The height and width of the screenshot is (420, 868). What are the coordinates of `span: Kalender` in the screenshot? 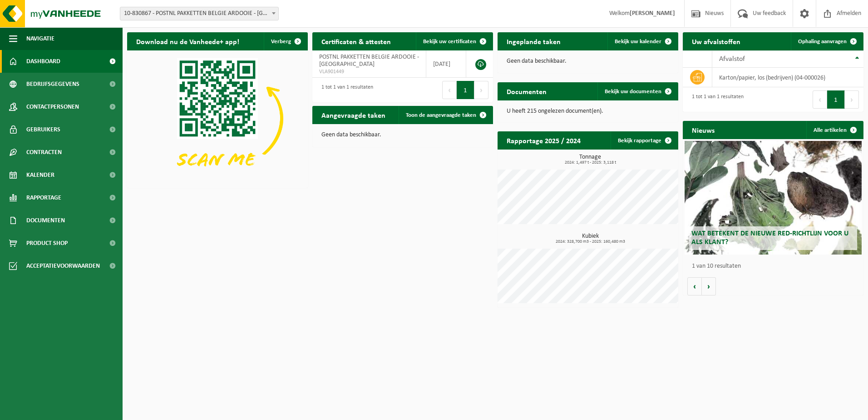 It's located at (41, 175).